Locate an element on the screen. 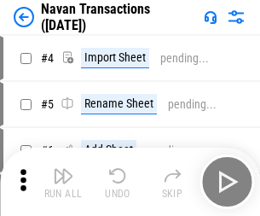 The height and width of the screenshot is (216, 260). img: Back is located at coordinates (24, 17).